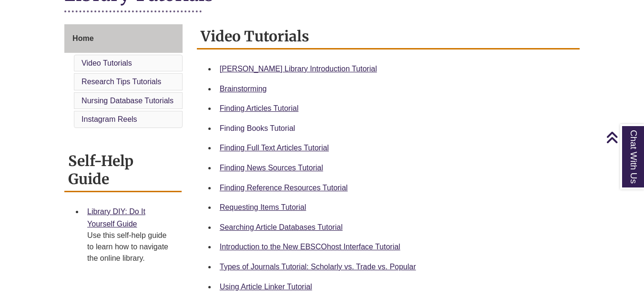 This screenshot has height=305, width=644. I want to click on a: Finding Reference Resources Tutorial, so click(284, 188).